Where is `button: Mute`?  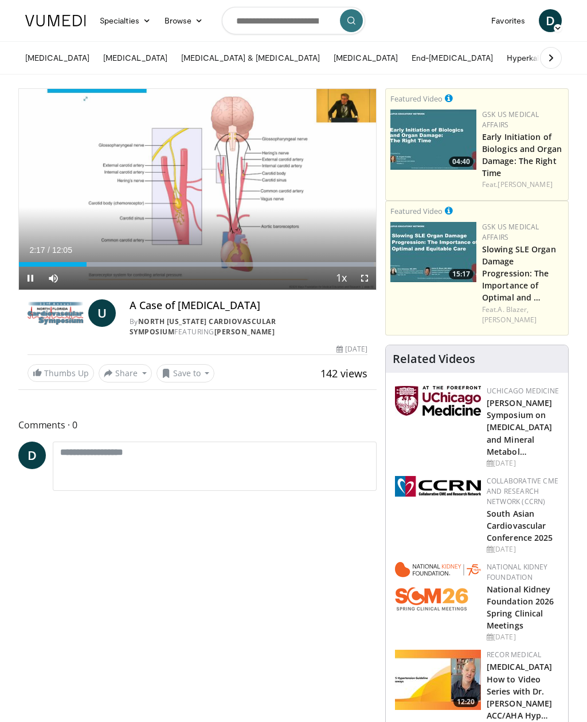
button: Mute is located at coordinates (53, 278).